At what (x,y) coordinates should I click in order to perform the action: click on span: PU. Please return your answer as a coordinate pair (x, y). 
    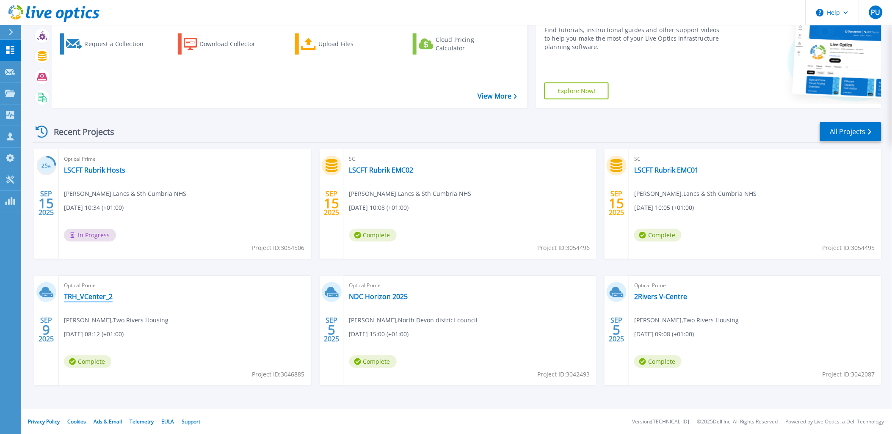
    Looking at the image, I should click on (875, 12).